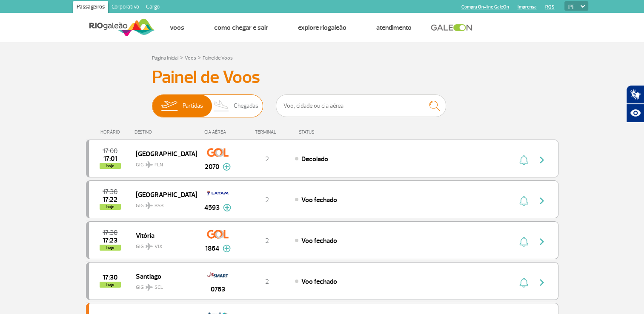 Image resolution: width=644 pixels, height=314 pixels. What do you see at coordinates (110, 240) in the screenshot?
I see `span: 2025-09-30 17:23:47` at bounding box center [110, 240].